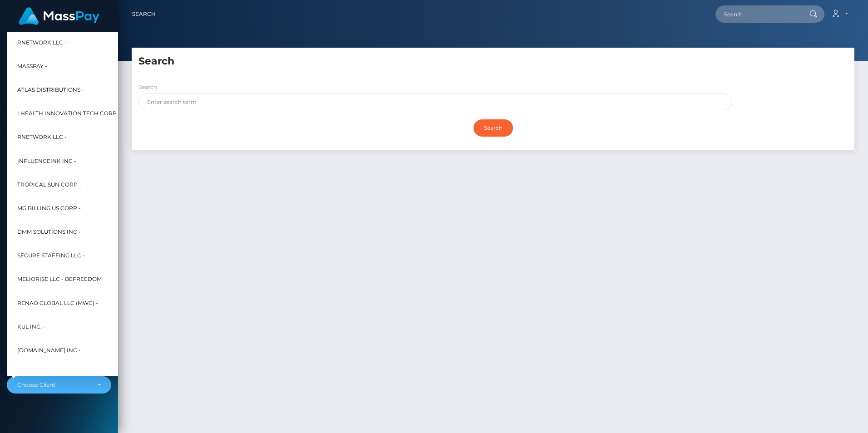 The height and width of the screenshot is (433, 868). Describe the element at coordinates (493, 61) in the screenshot. I see `h5: Search` at that location.